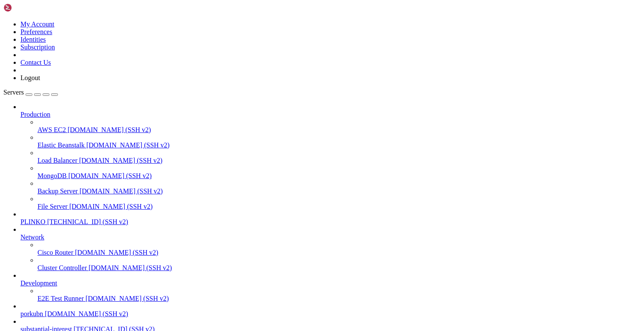  Describe the element at coordinates (39, 283) in the screenshot. I see `span: Development` at that location.